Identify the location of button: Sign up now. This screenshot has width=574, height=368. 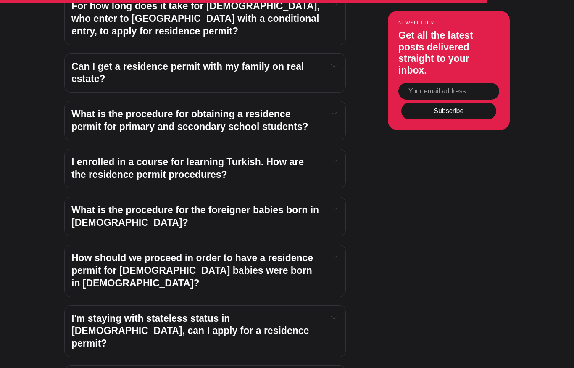
(156, 66).